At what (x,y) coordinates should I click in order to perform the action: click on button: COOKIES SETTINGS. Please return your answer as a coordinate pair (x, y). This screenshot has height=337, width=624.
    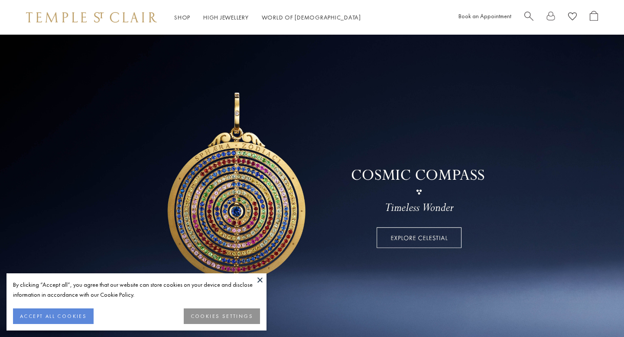
    Looking at the image, I should click on (222, 316).